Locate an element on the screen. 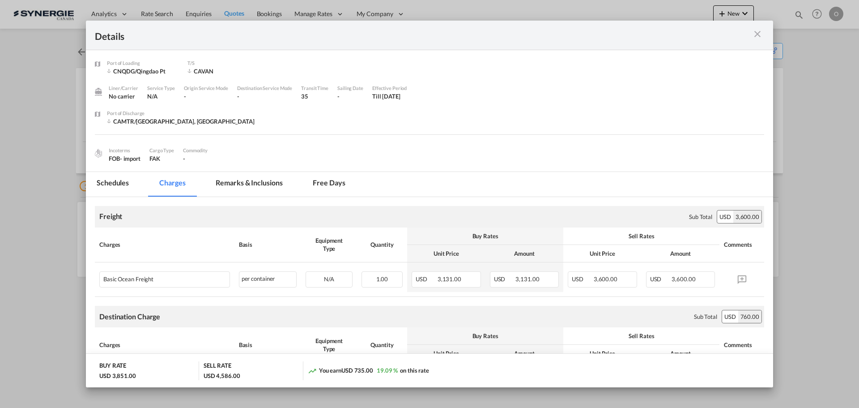 The height and width of the screenshot is (408, 859). div: Destination Charge is located at coordinates (130, 316).